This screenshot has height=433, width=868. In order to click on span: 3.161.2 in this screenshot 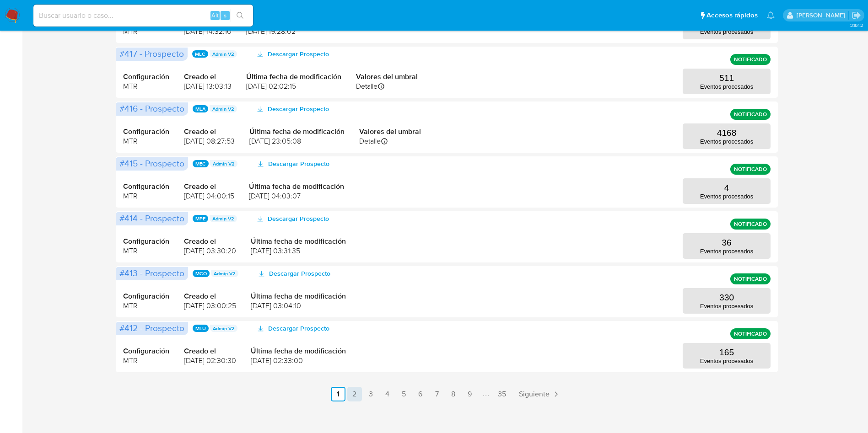, I will do `click(857, 25)`.